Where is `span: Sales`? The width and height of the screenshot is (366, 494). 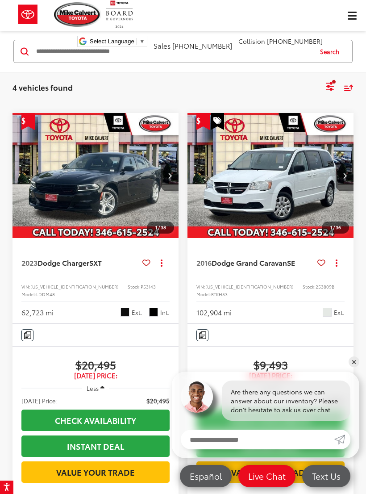 span: Sales is located at coordinates (162, 46).